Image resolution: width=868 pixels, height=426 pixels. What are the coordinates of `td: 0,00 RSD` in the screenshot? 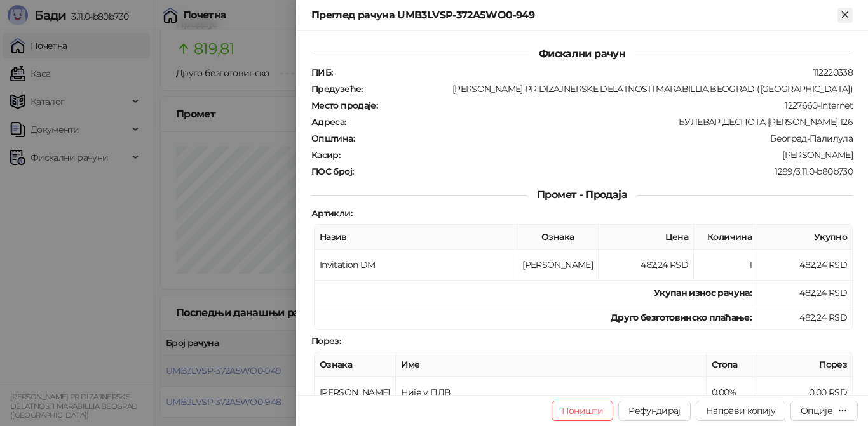 It's located at (805, 392).